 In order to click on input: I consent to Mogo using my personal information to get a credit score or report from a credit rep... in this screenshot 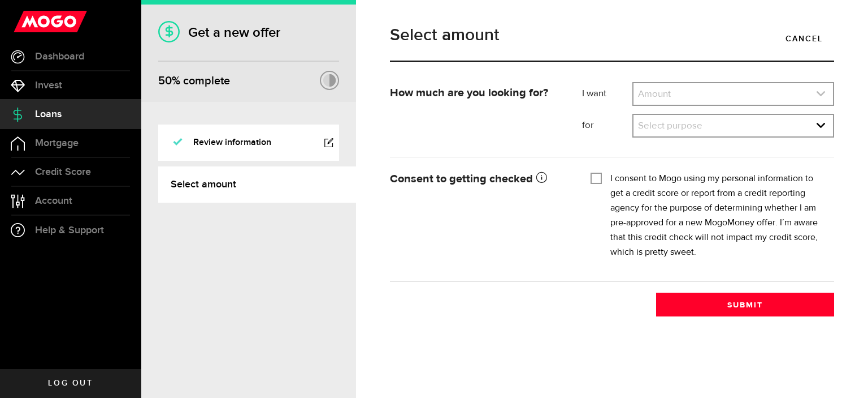, I will do `click(596, 177)`.